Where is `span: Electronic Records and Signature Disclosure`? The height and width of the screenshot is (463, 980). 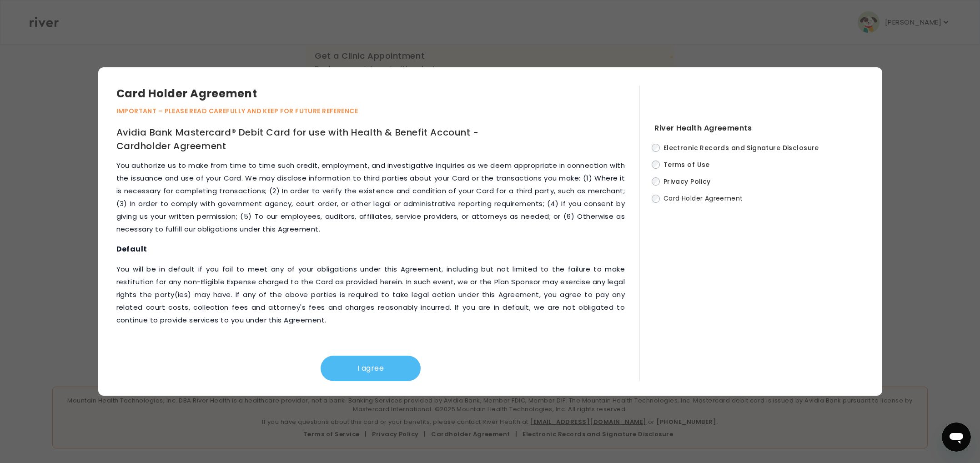 span: Electronic Records and Signature Disclosure is located at coordinates (741, 148).